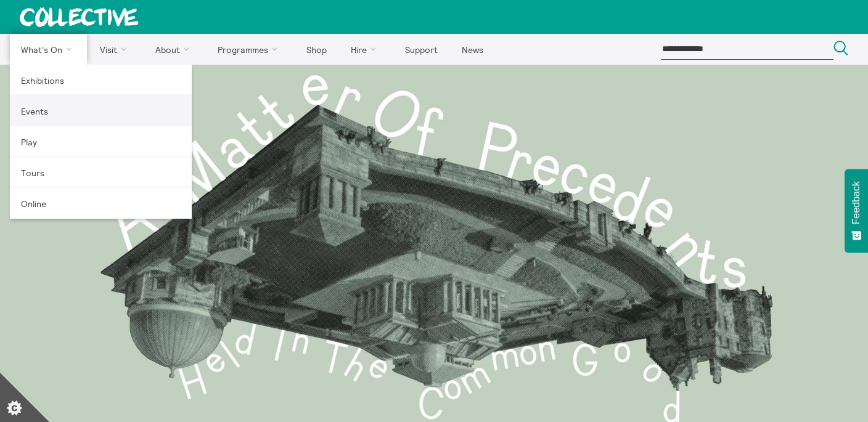 Image resolution: width=868 pixels, height=422 pixels. What do you see at coordinates (48, 50) in the screenshot?
I see `a: What's On` at bounding box center [48, 50].